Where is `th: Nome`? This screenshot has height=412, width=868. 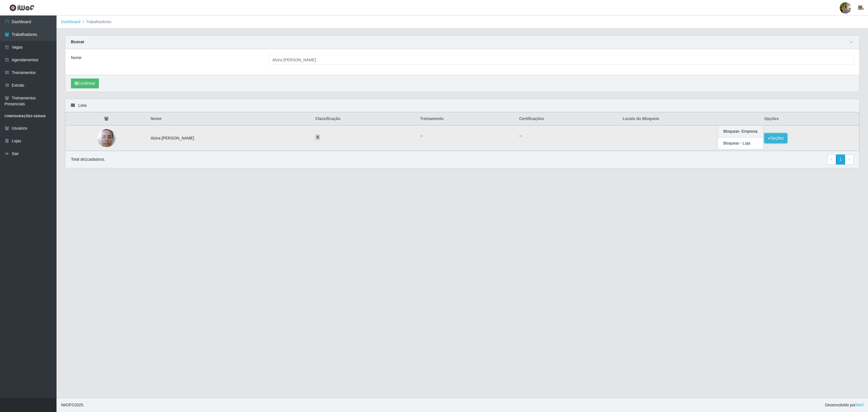 th: Nome is located at coordinates (230, 119).